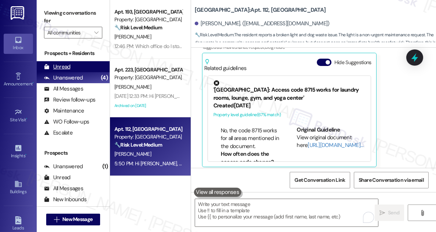 This screenshot has height=232, width=436. What do you see at coordinates (391, 180) in the screenshot?
I see `span: Share Conversation via email` at bounding box center [391, 180].